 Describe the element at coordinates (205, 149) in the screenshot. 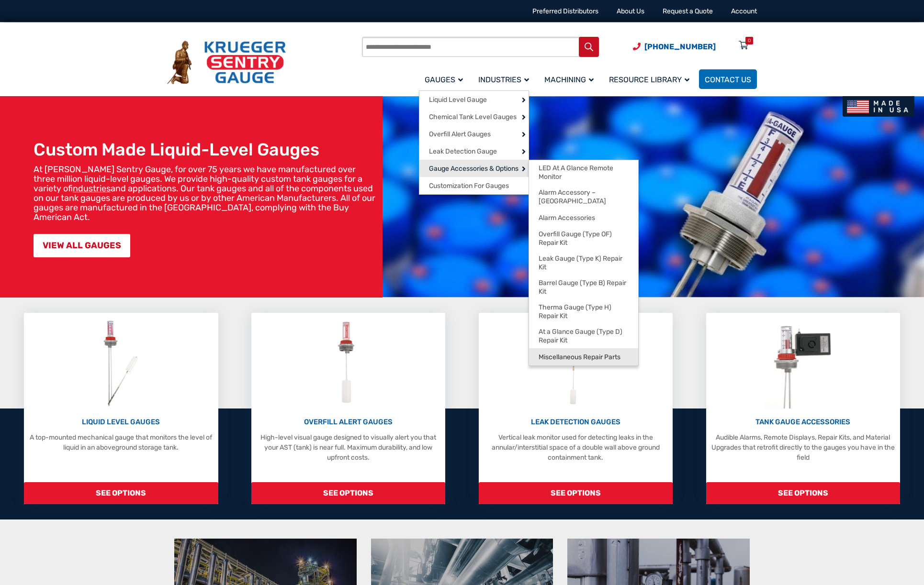

I see `h1: Custom Made Liquid-Level Gauges` at that location.